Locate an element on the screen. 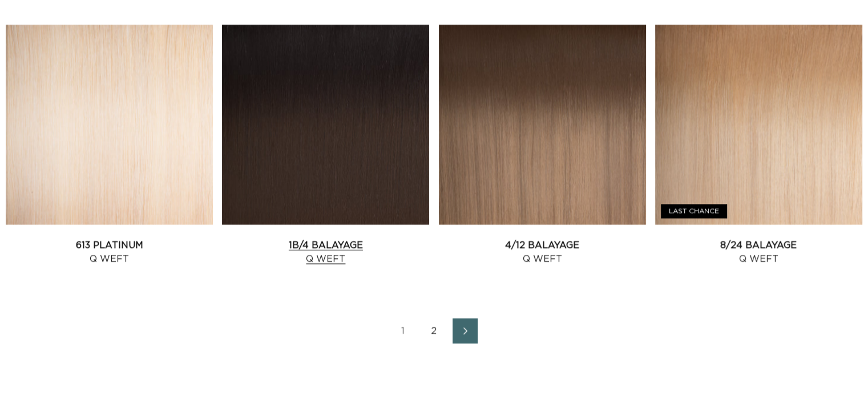  a: 8/24 Balayage Q Weft is located at coordinates (758, 252).